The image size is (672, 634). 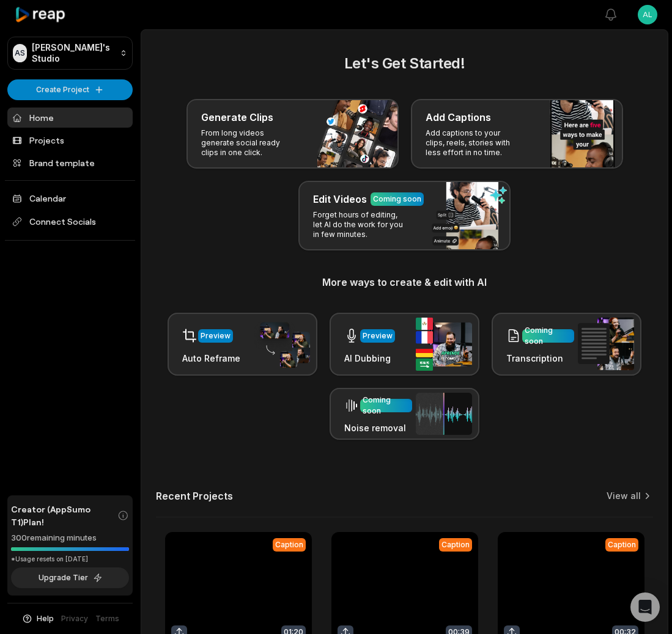 I want to click on p: From long videos generate social ready clips in one click., so click(x=248, y=143).